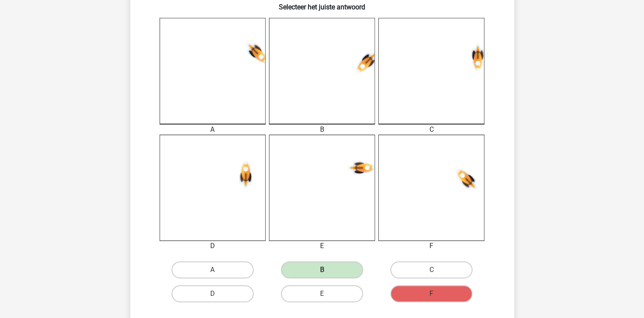 This screenshot has width=644, height=318. Describe the element at coordinates (322, 130) in the screenshot. I see `div: B` at that location.